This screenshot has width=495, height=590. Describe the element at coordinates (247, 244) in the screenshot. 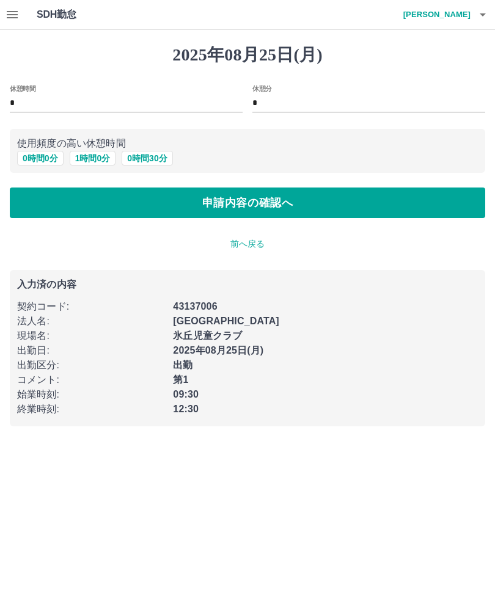

I see `p: 前へ戻る` at that location.